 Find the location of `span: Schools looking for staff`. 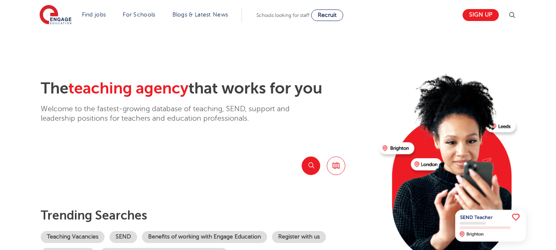

span: Schools looking for staff is located at coordinates (283, 15).